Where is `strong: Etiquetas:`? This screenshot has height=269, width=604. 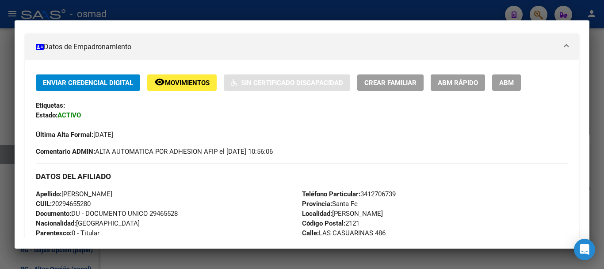 strong: Etiquetas: is located at coordinates (50, 105).